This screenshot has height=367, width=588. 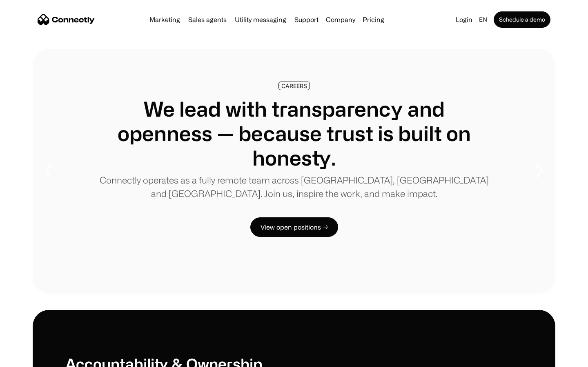 I want to click on a: Sales agents, so click(x=207, y=20).